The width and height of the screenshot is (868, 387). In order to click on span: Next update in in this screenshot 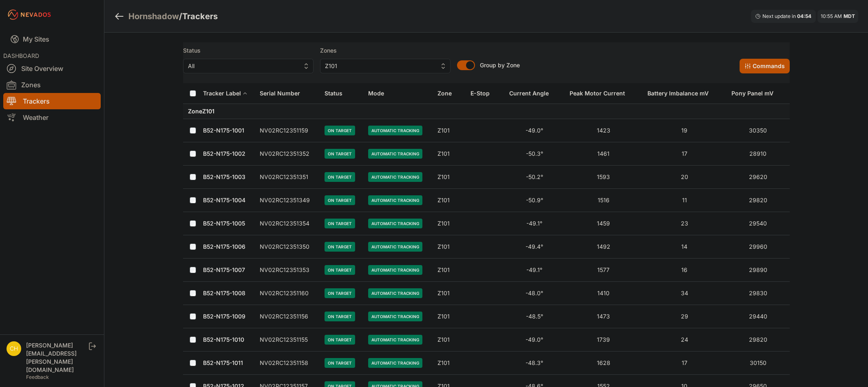, I will do `click(779, 16)`.